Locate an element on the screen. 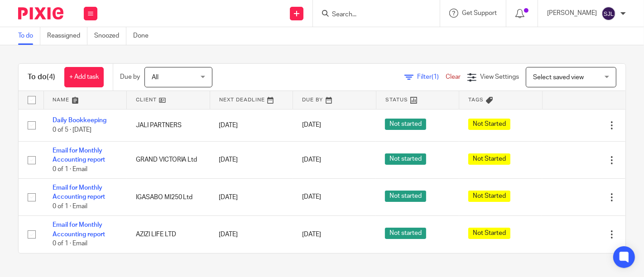  span: All is located at coordinates (155, 77).